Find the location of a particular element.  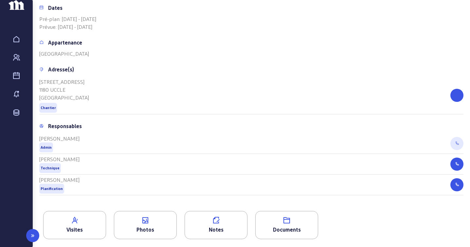

span: Admin is located at coordinates (46, 147).